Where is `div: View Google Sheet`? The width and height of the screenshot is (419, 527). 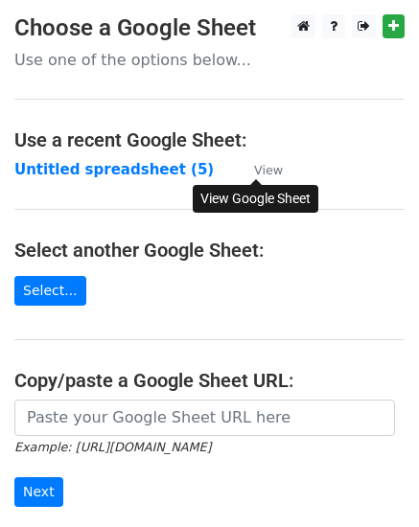
div: View Google Sheet is located at coordinates (255, 199).